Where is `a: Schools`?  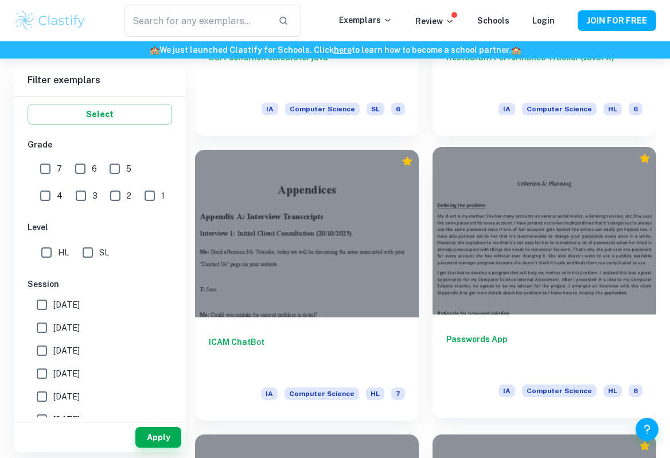 a: Schools is located at coordinates (493, 21).